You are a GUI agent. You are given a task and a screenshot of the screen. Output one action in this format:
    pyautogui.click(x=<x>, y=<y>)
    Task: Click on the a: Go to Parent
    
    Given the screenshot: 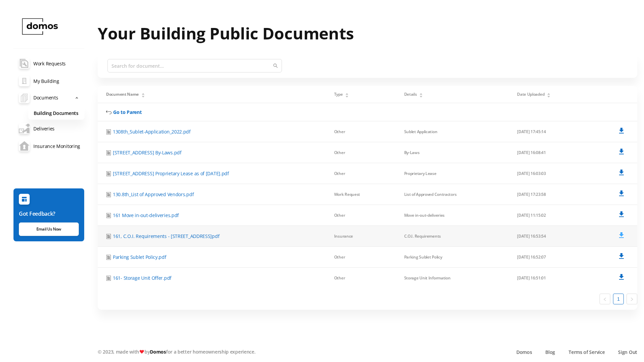 What is the action you would take?
    pyautogui.click(x=127, y=112)
    